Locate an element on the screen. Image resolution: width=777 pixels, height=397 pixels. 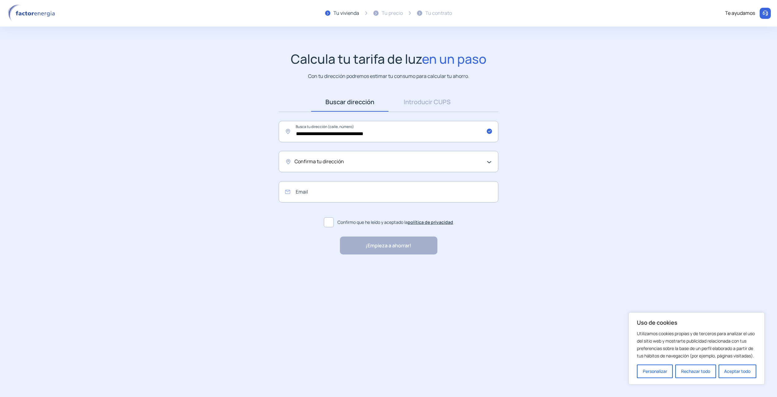
h1: Calcula tu tarifa de luz is located at coordinates (388, 59).